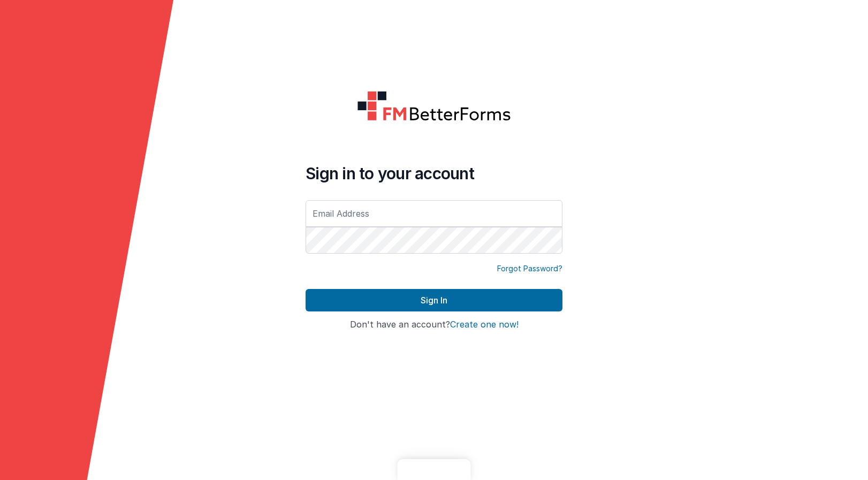 The height and width of the screenshot is (480, 868). I want to click on button: Create one now!, so click(484, 325).